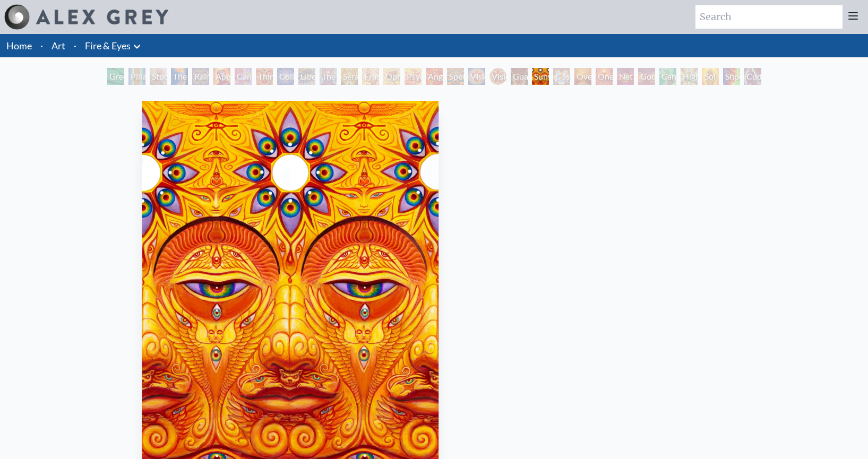 Image resolution: width=868 pixels, height=459 pixels. Describe the element at coordinates (328, 76) in the screenshot. I see `div: The Seer` at that location.